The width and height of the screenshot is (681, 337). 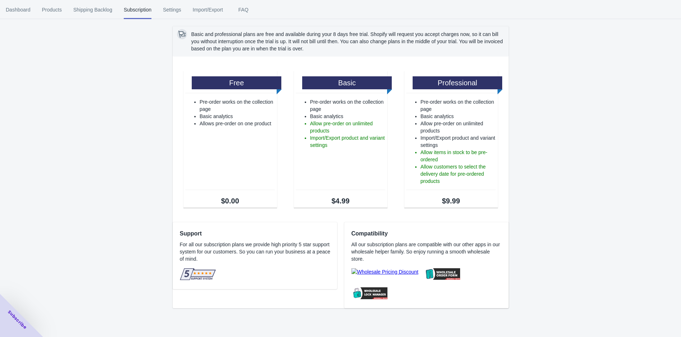 I want to click on p: For all our subscription plans we provide high priority 5 star support system for our customers. ..., so click(x=257, y=251).